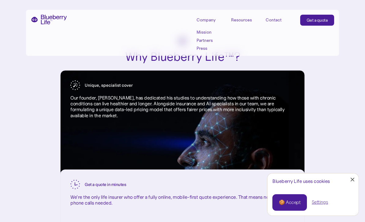 The width and height of the screenshot is (365, 222). I want to click on a: home, so click(49, 20).